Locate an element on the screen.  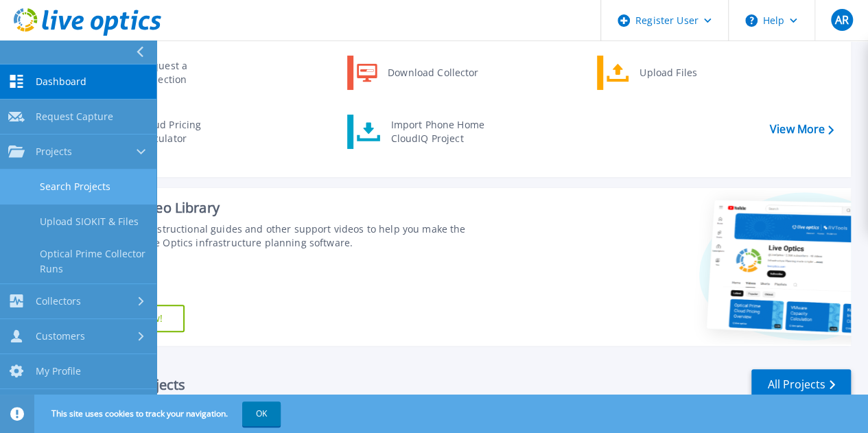
a: View More is located at coordinates (801, 129).